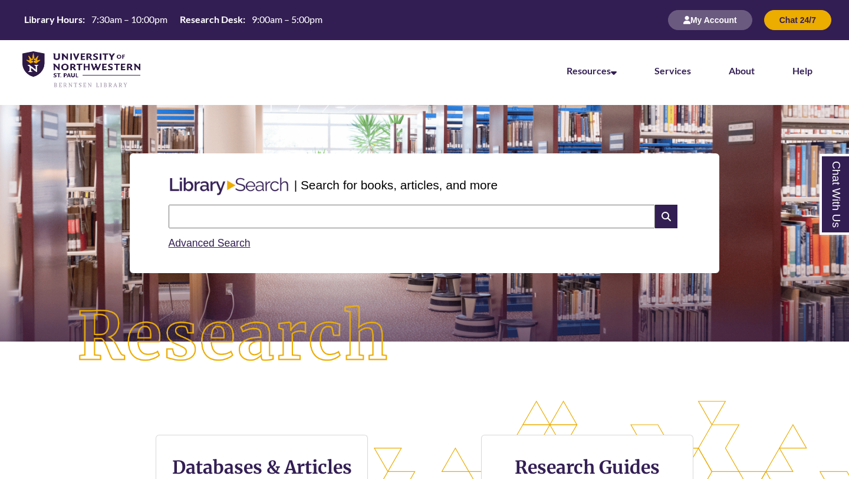 This screenshot has width=849, height=479. What do you see at coordinates (673, 70) in the screenshot?
I see `a: Services` at bounding box center [673, 70].